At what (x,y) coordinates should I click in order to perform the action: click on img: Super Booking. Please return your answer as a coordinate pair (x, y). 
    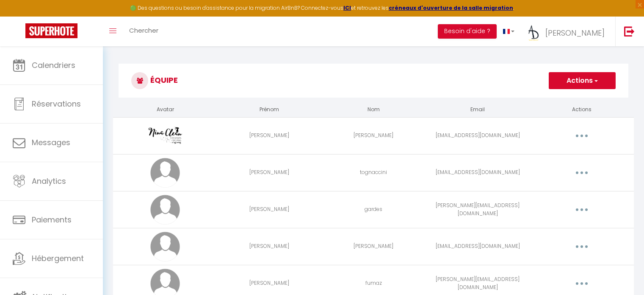
    Looking at the image, I should click on (51, 31).